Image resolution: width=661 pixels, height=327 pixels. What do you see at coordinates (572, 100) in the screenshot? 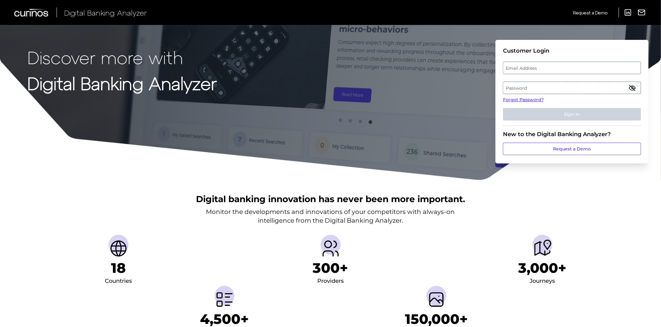
I see `a: Forgot Password?` at bounding box center [572, 100].